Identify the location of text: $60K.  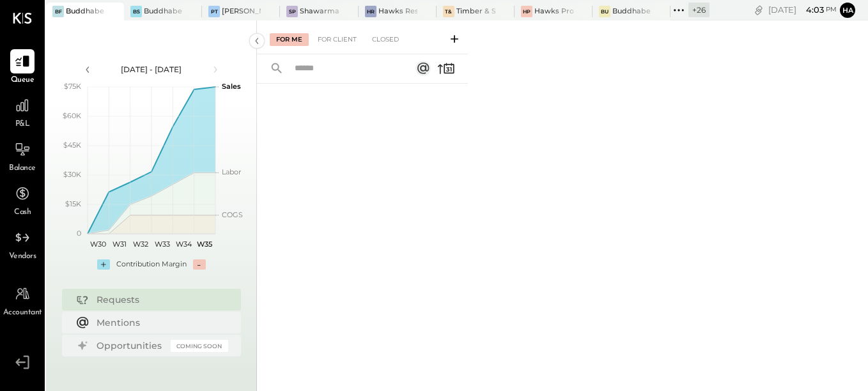
(71, 116).